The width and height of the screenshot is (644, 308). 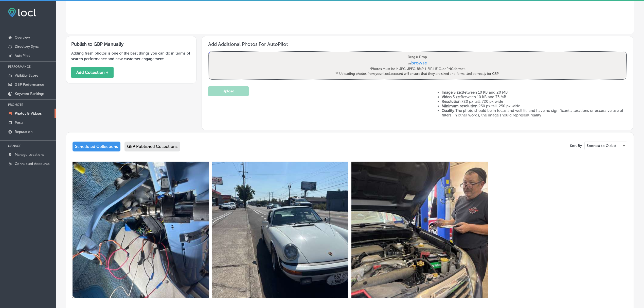 I want to click on p: Connected Accounts, so click(x=32, y=163).